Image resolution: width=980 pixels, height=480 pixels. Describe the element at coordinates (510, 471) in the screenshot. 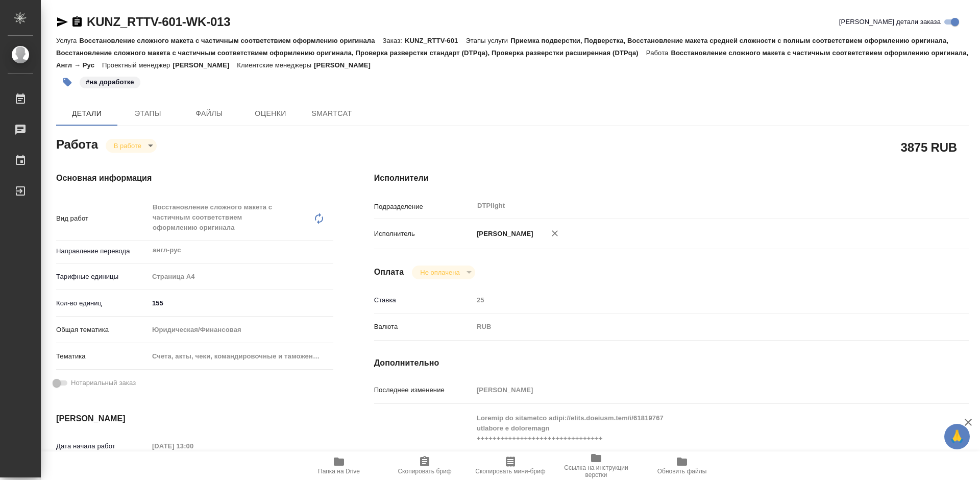

I see `span: Скопировать мини-бриф` at that location.